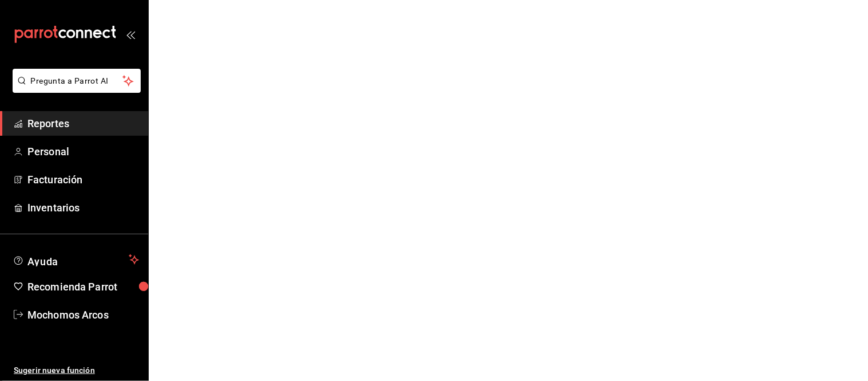 The height and width of the screenshot is (381, 868). Describe the element at coordinates (76, 260) in the screenshot. I see `span: Ayuda` at that location.